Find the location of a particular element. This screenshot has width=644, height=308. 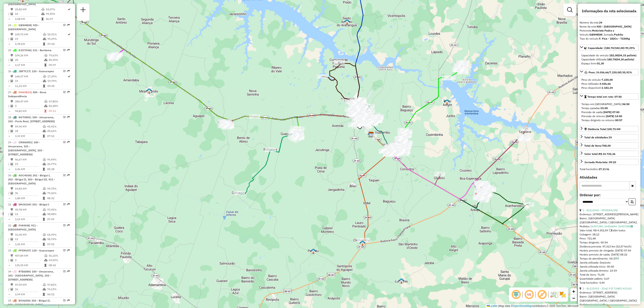

span: 28 - is located at coordinates (32, 119).